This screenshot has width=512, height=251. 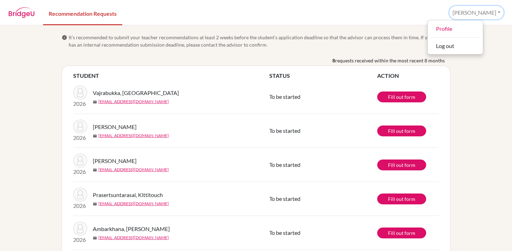 I want to click on th: STUDENT, so click(x=171, y=76).